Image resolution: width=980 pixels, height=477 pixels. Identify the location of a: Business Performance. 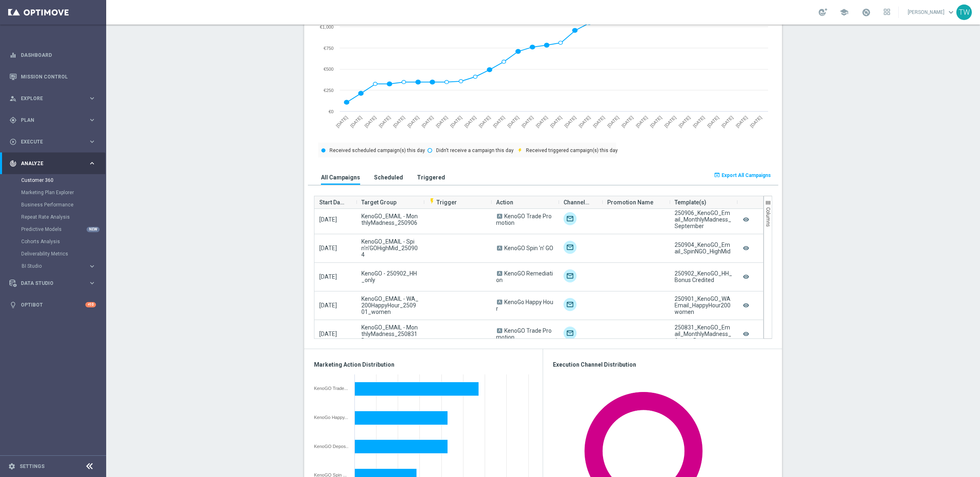
(53, 205).